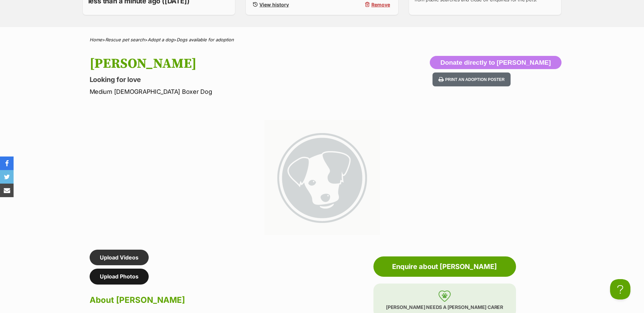 The image size is (644, 313). I want to click on button: Print an adoption poster, so click(471, 79).